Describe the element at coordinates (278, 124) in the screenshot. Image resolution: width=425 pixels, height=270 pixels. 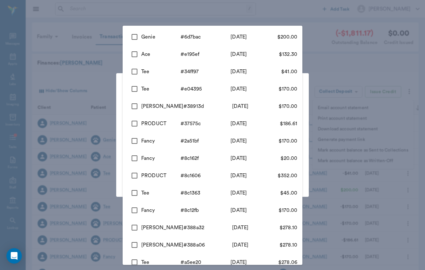
I see `div: $186.61` at that location.